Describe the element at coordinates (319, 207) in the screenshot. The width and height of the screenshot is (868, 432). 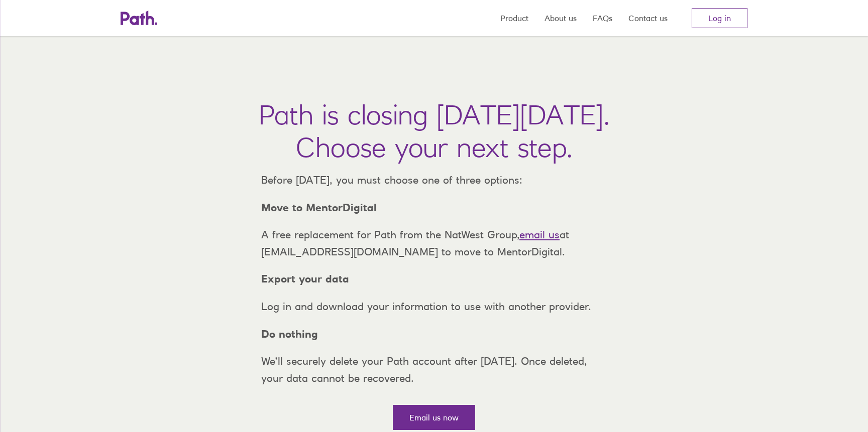
I see `strong: Move to MentorDigital` at that location.